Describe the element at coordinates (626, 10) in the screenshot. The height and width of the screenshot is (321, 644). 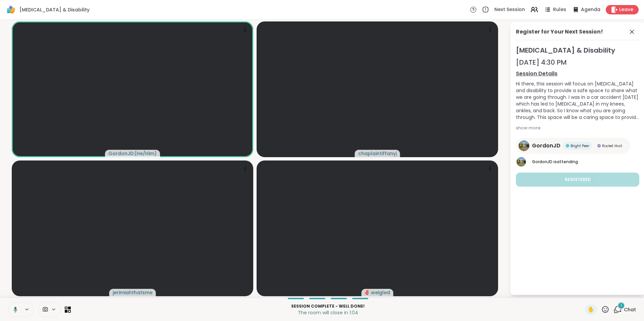
I see `span: Leave` at that location.